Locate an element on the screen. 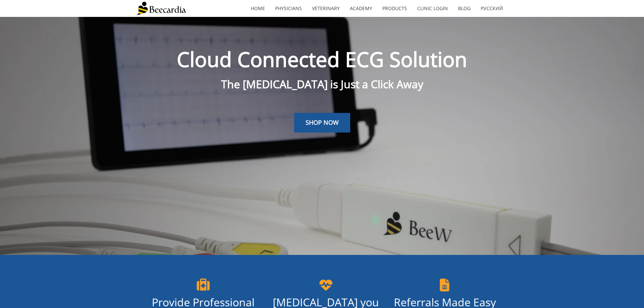 Image resolution: width=644 pixels, height=308 pixels. a: Veterinary is located at coordinates (326, 8).